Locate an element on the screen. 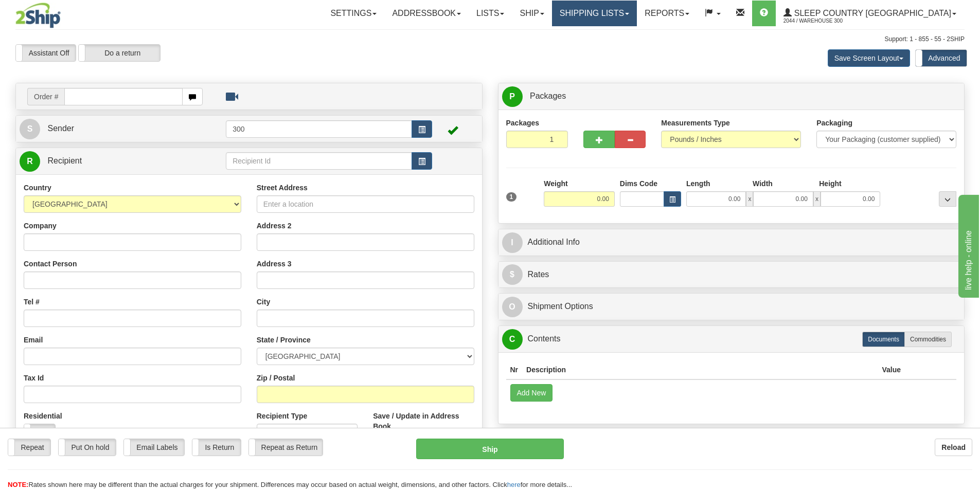 The image size is (980, 490). a: Ship is located at coordinates (531, 14).